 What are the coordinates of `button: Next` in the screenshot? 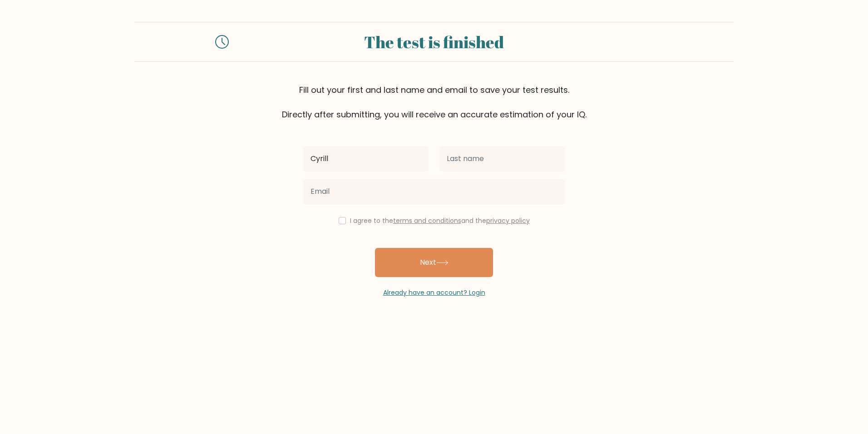 It's located at (434, 263).